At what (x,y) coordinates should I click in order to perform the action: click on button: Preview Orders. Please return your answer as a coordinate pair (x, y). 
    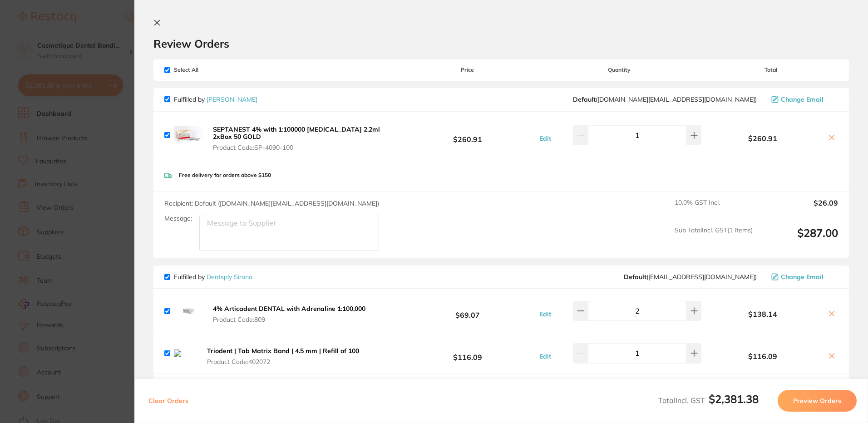
    Looking at the image, I should click on (817, 401).